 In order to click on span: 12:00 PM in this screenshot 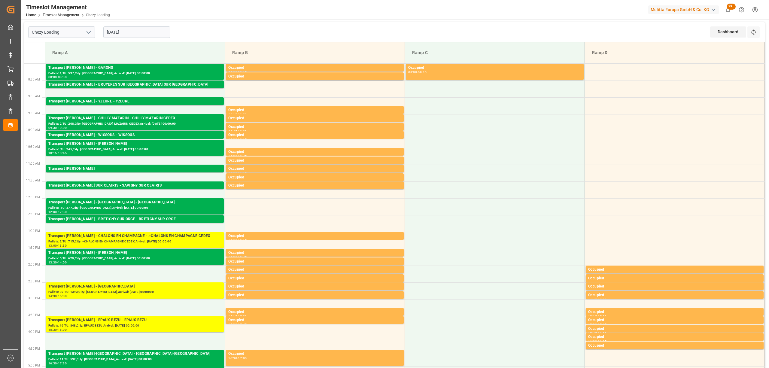, I will do `click(33, 197)`.